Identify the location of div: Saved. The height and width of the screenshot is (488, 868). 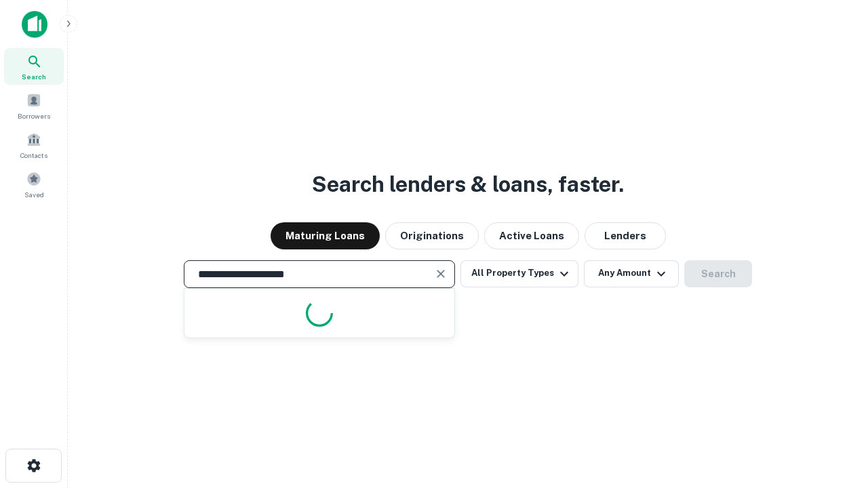
(34, 185).